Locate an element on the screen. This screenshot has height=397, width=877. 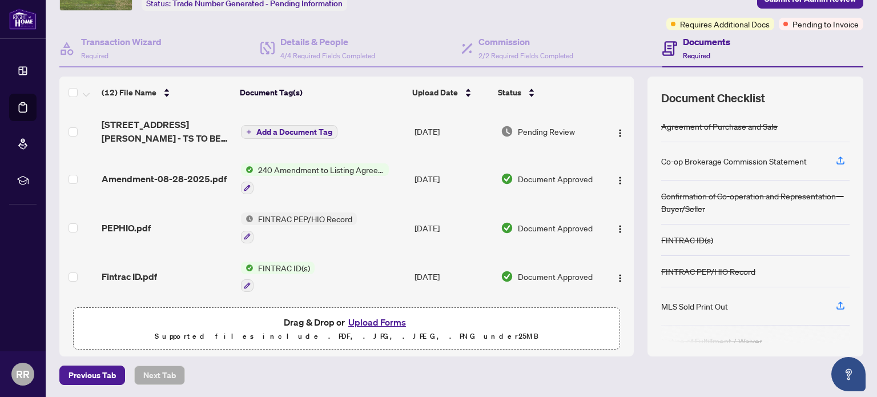
span: (12) File Name is located at coordinates (129, 93).